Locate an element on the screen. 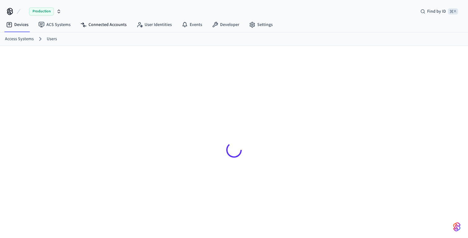 Image resolution: width=468 pixels, height=238 pixels. a: Settings is located at coordinates (261, 25).